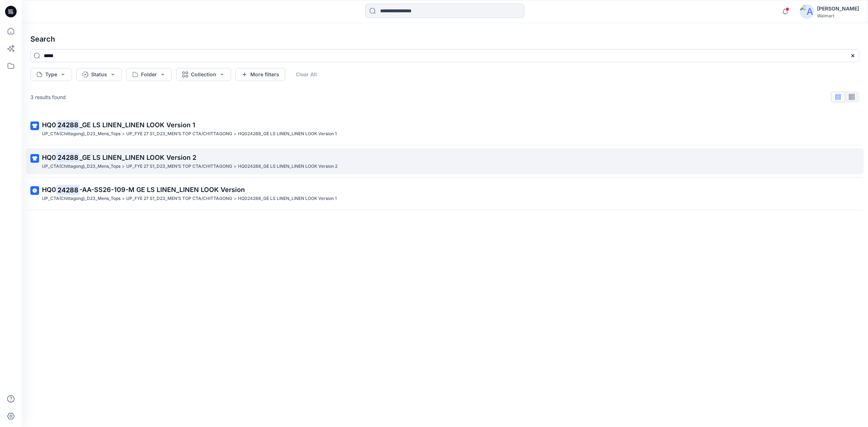 The width and height of the screenshot is (868, 427). I want to click on div: Walmart, so click(838, 15).